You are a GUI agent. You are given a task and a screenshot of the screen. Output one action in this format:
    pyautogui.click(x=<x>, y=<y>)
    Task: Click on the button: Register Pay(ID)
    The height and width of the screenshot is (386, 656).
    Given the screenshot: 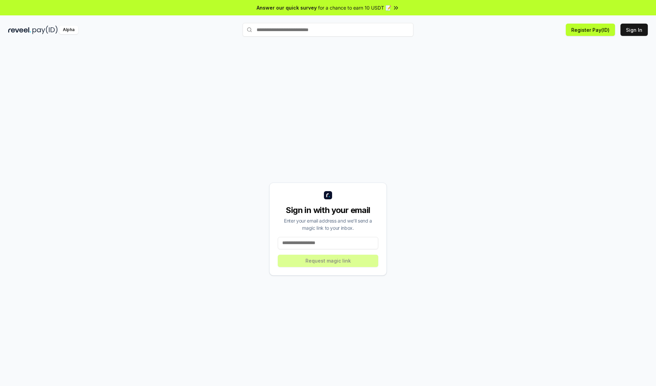 What is the action you would take?
    pyautogui.click(x=590, y=30)
    